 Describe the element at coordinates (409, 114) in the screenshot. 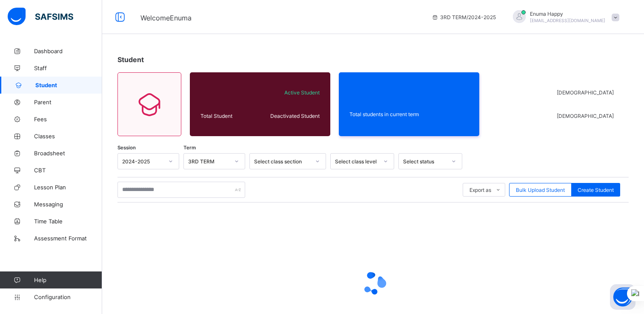

I see `span: Total students in current term` at that location.